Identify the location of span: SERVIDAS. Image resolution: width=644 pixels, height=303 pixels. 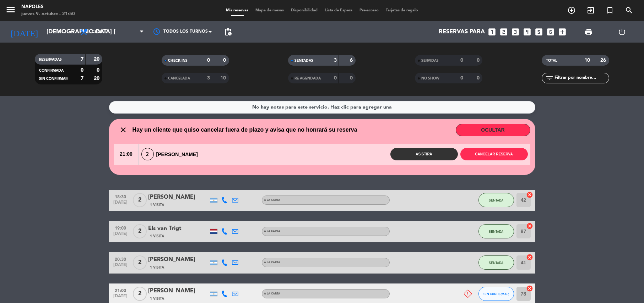
(430, 61).